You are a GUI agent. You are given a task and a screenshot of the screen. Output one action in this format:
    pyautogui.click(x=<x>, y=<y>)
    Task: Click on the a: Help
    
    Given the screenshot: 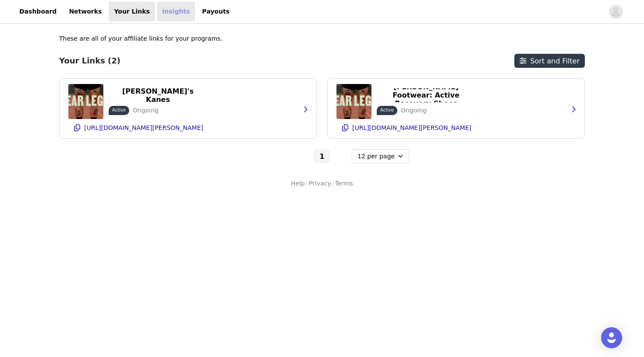 What is the action you would take?
    pyautogui.click(x=298, y=183)
    